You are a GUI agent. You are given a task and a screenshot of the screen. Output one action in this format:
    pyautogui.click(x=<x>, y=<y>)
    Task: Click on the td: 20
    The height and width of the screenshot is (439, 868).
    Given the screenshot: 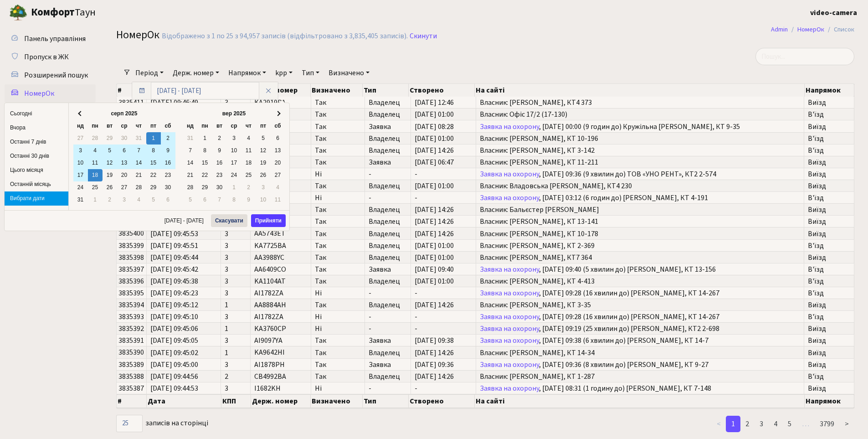 What is the action you would take?
    pyautogui.click(x=278, y=163)
    